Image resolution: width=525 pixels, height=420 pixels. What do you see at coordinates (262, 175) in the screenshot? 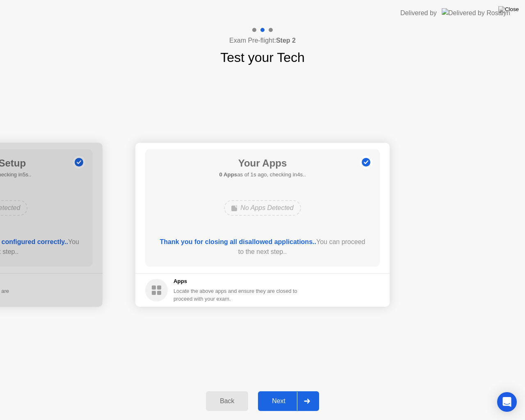
I see `h5: as of 1s ago, checking in4s..` at bounding box center [262, 175].